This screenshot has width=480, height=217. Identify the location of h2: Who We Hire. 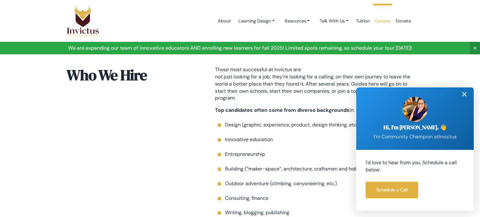
(136, 75).